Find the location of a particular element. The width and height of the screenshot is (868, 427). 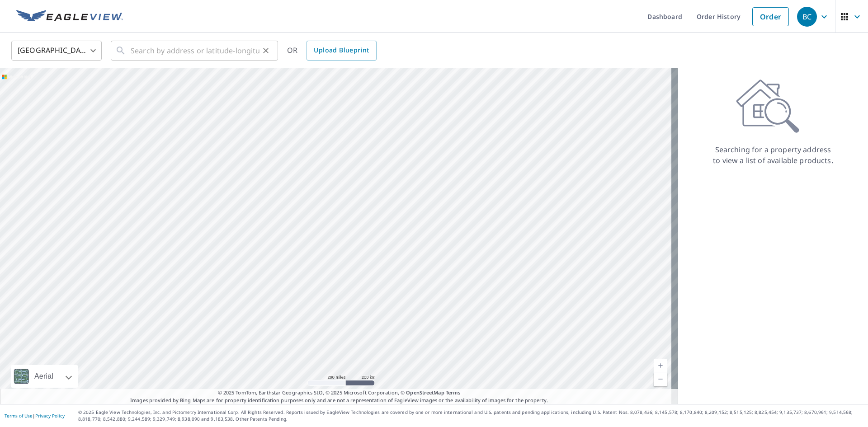

input: Search by address or latitude-longitude is located at coordinates (195, 51).